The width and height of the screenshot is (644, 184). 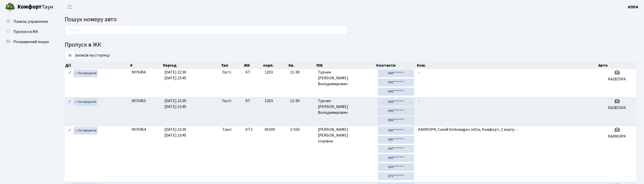 I want to click on a: Панель управління, so click(x=28, y=22).